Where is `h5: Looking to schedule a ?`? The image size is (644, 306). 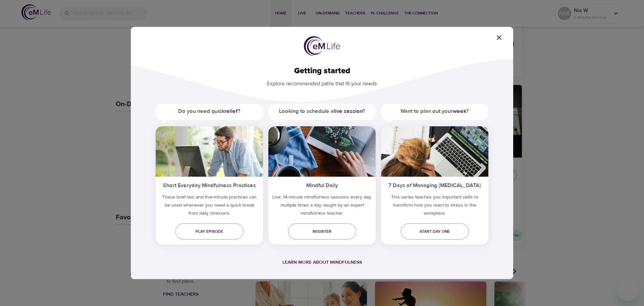 h5: Looking to schedule a ? is located at coordinates (322, 111).